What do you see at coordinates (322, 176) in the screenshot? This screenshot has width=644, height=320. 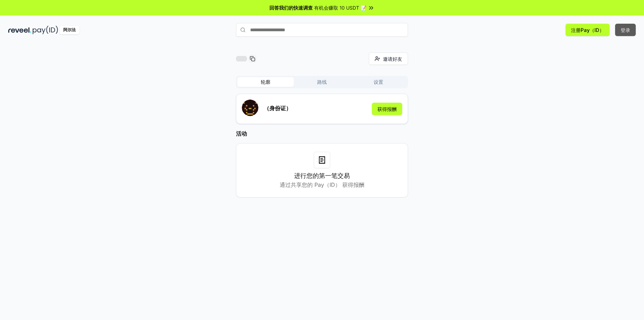 I see `h3: 进行您的第一笔交易` at bounding box center [322, 176].